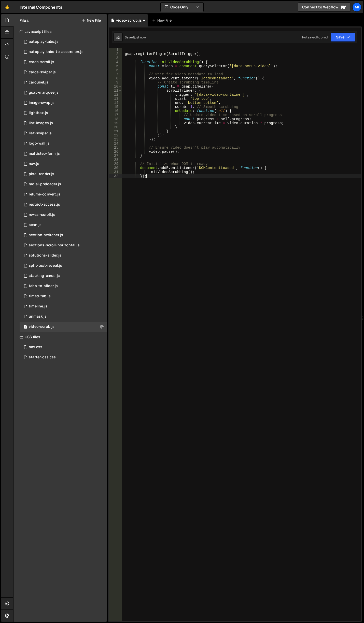 This screenshot has height=623, width=364. I want to click on div: timed-tab.js, so click(40, 296).